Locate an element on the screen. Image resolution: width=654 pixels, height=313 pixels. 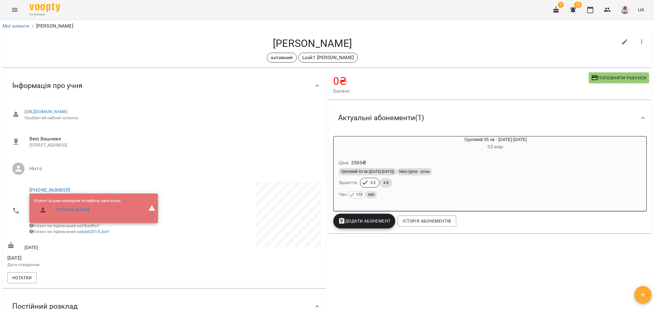
span: Best Вишневе is located at coordinates (173, 139).